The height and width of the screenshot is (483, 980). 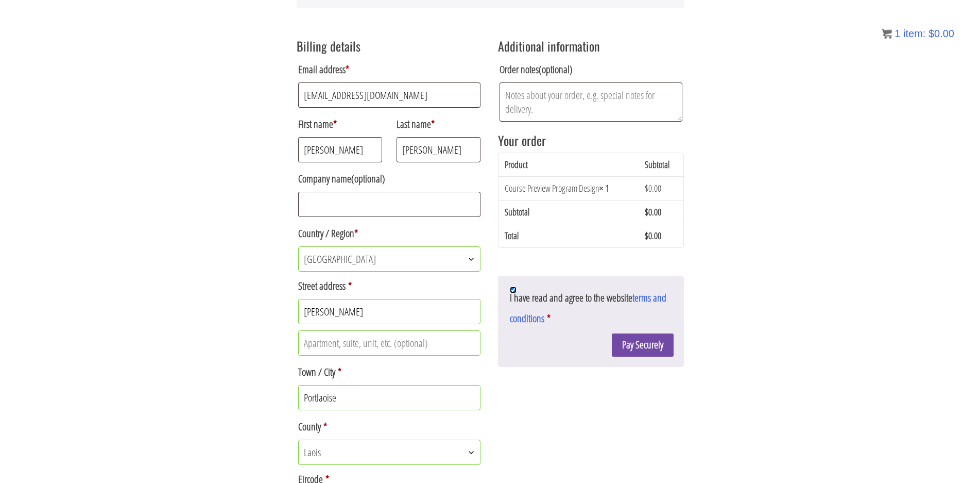 I want to click on span: 1, so click(x=897, y=33).